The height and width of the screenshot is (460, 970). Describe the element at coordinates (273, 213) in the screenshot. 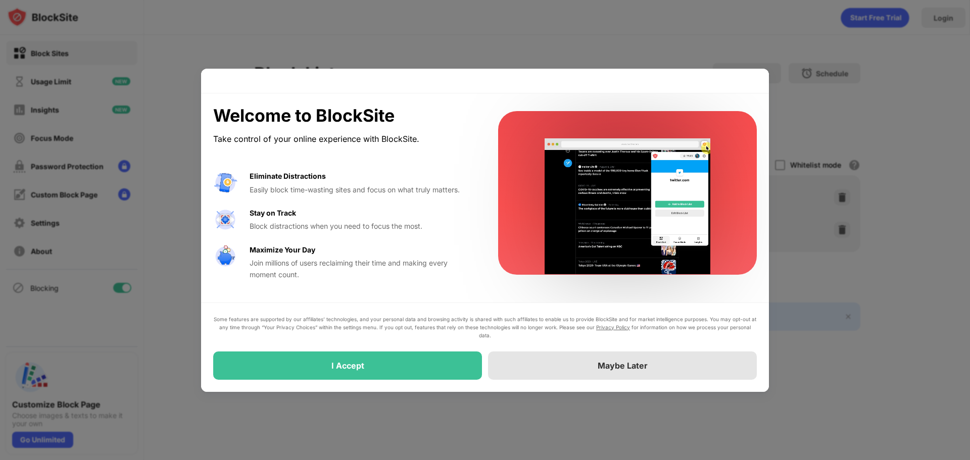

I see `div: Stay on Track` at that location.